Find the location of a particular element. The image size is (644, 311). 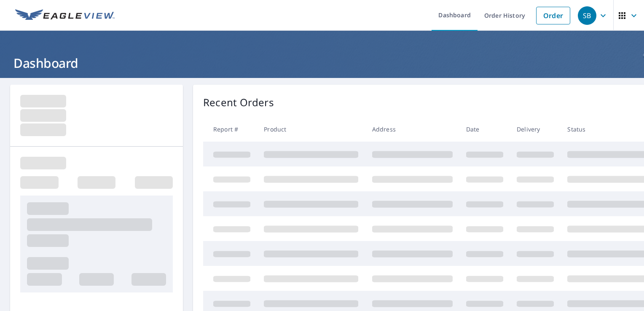

th: Date is located at coordinates (485, 129).